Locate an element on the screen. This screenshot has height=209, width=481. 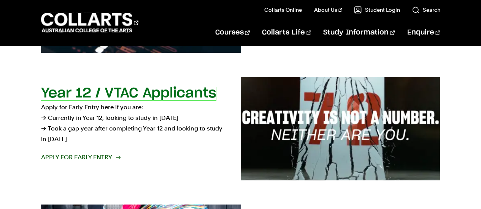
a: Collarts Life is located at coordinates (286, 33).